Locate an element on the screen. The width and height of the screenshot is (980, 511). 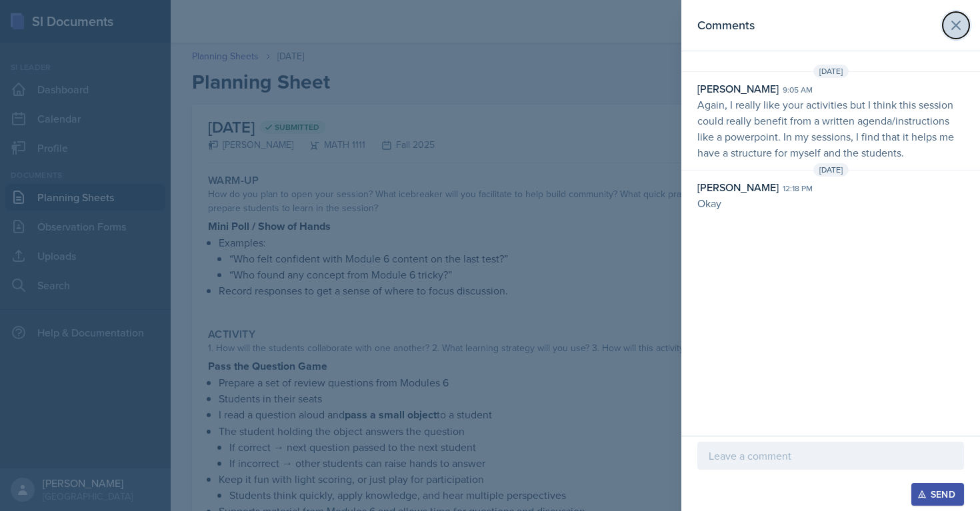
button: Send is located at coordinates (937, 495).